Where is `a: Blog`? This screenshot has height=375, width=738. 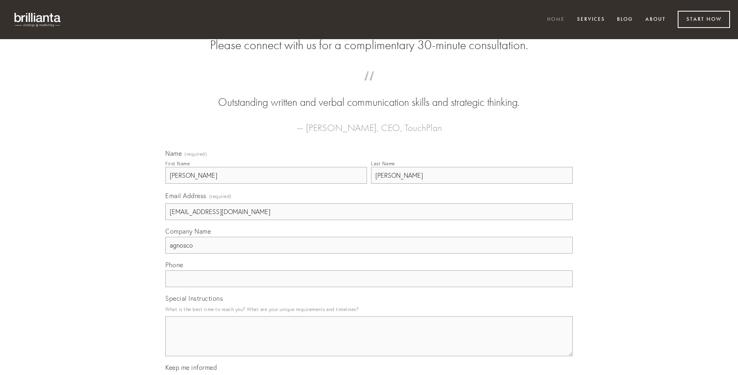 a: Blog is located at coordinates (625, 20).